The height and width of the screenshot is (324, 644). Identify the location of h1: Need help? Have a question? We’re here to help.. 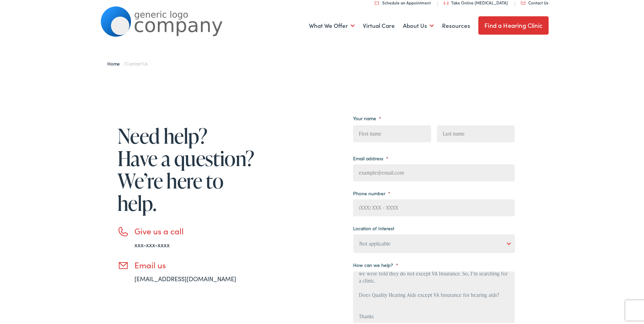
(187, 168).